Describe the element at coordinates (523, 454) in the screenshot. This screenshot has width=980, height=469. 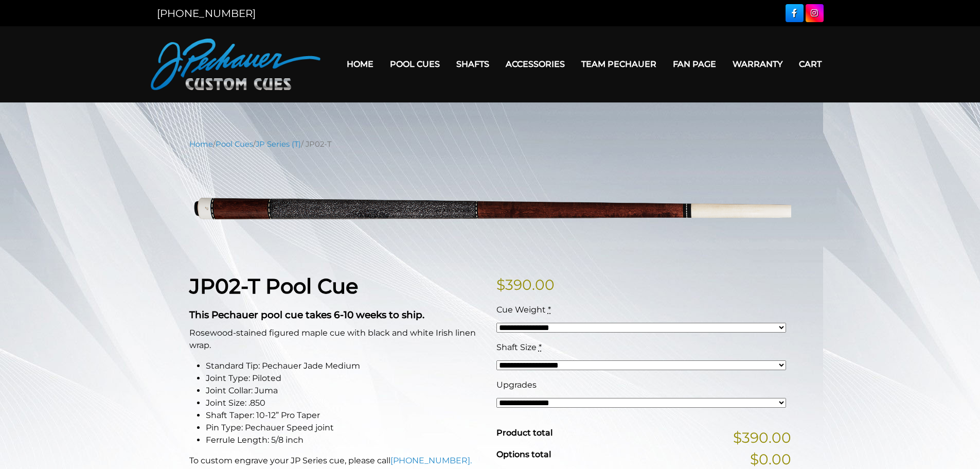
I see `span: Options total` at that location.